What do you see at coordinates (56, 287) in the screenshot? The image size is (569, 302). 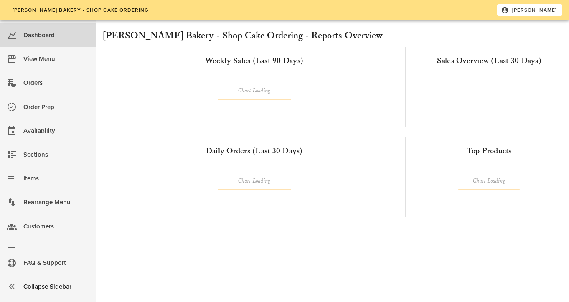 I see `div: Collapse Sidebar` at bounding box center [56, 287].